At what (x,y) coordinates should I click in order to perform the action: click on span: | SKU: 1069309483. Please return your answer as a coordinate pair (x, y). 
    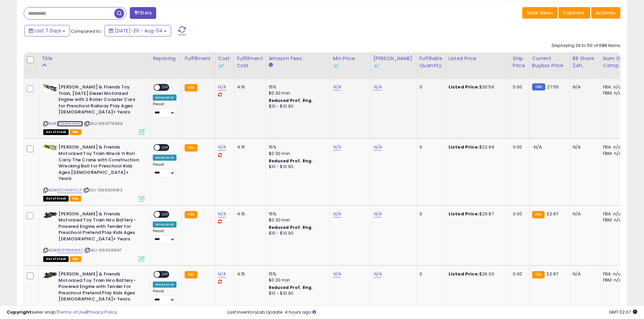
    Looking at the image, I should click on (103, 190).